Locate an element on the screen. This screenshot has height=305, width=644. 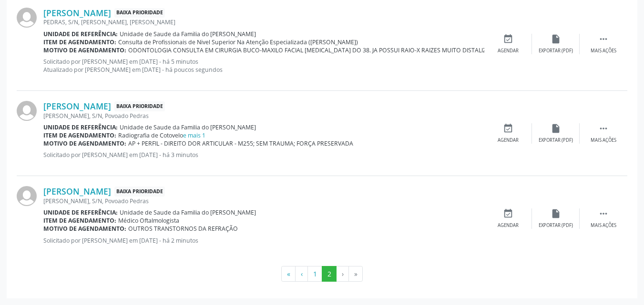
span: Radiografia de Cotovelo is located at coordinates (162, 135).